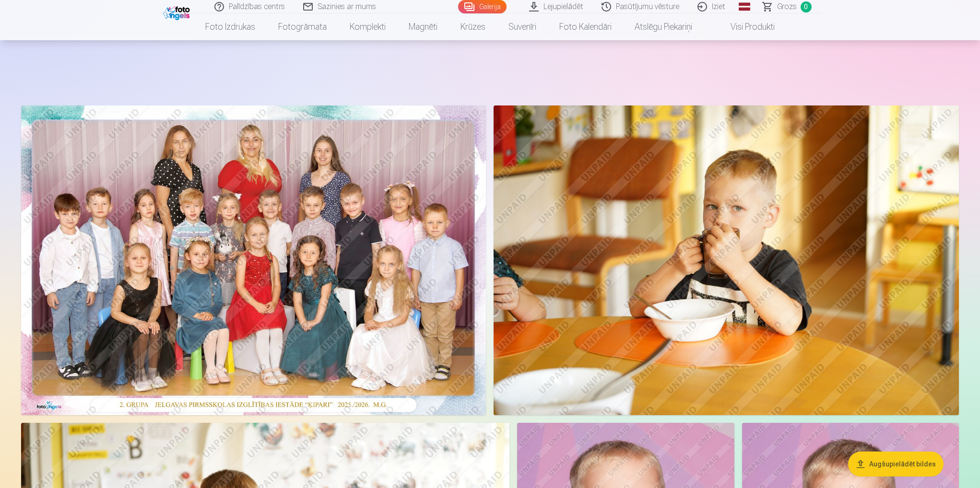  Describe the element at coordinates (522, 27) in the screenshot. I see `a: Suvenīri` at that location.